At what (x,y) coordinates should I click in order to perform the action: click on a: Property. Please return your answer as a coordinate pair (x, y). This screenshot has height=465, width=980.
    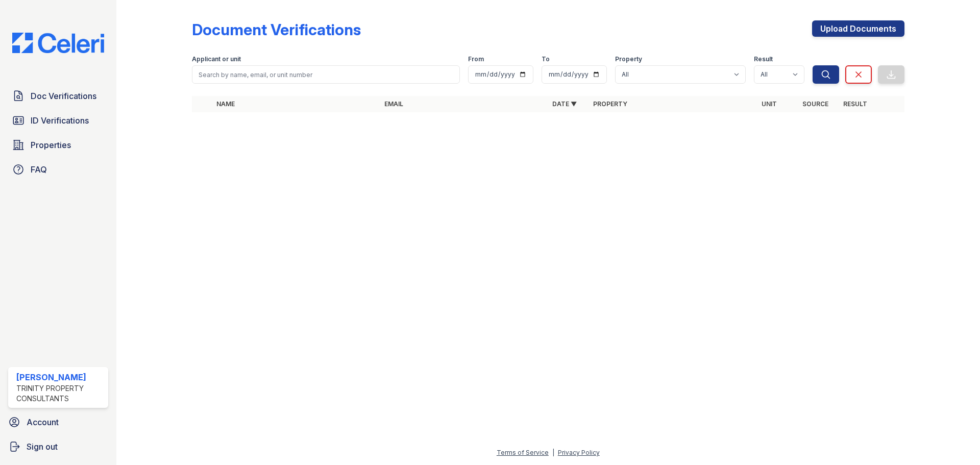
    Looking at the image, I should click on (610, 103).